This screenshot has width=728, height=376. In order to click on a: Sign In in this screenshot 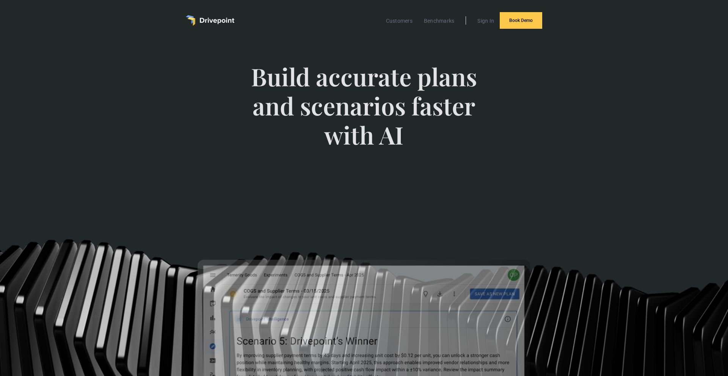, I will do `click(485, 21)`.